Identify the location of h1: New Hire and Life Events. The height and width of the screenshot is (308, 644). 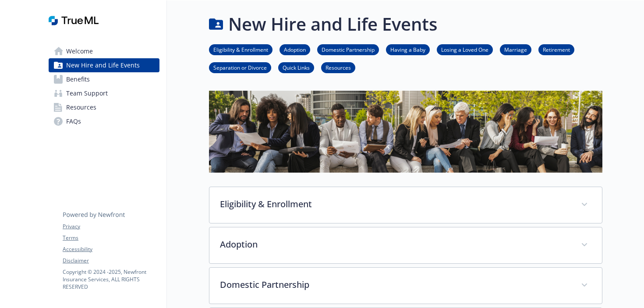
(332, 24).